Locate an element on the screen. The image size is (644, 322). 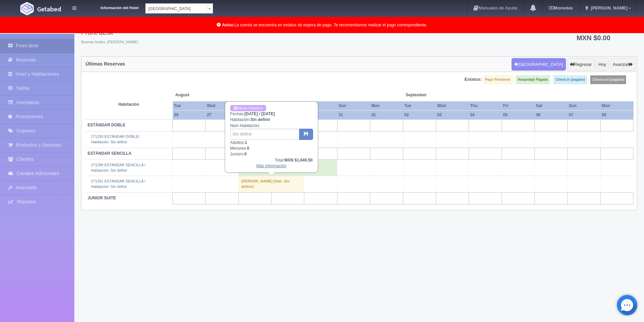
th: Fri is located at coordinates (518, 106).